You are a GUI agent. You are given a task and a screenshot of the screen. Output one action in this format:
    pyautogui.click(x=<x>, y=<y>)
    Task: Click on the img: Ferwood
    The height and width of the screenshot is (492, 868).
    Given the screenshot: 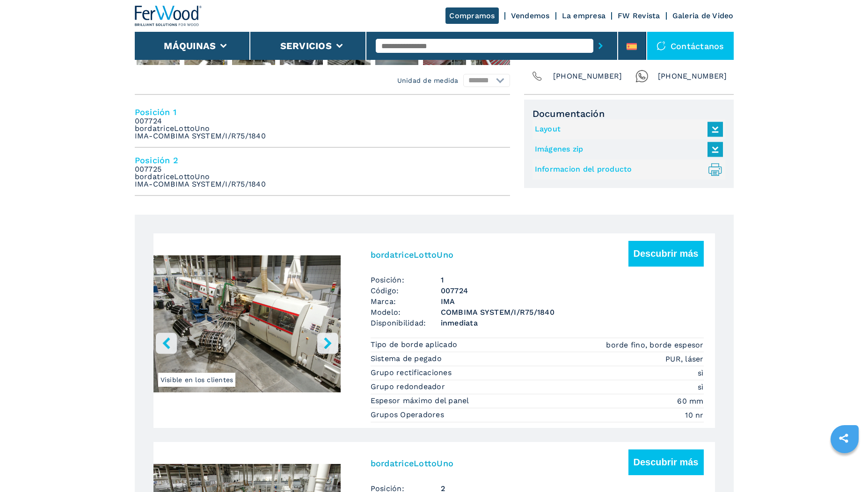 What is the action you would take?
    pyautogui.click(x=169, y=16)
    